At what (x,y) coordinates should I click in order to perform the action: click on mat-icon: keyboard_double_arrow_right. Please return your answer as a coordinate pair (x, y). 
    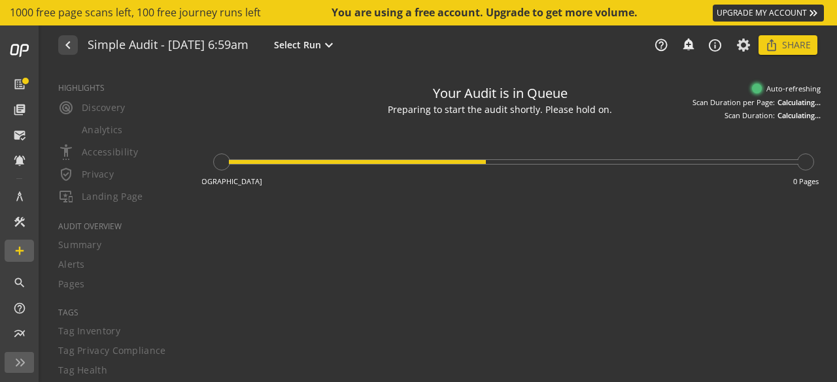
    Looking at the image, I should click on (813, 13).